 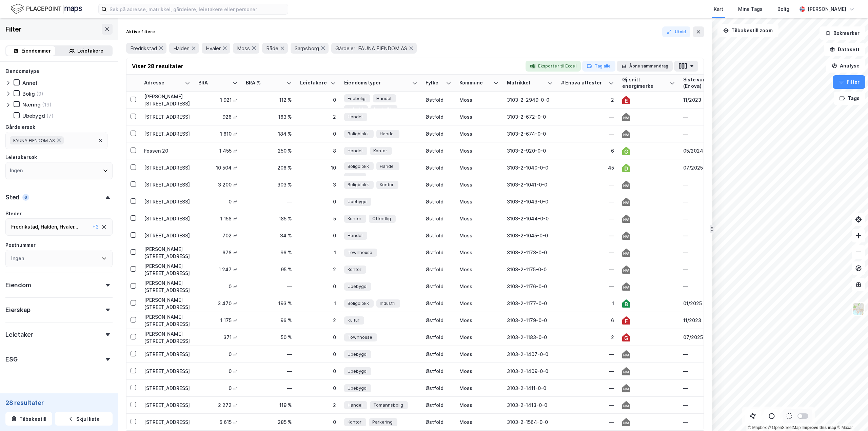 What do you see at coordinates (530, 371) in the screenshot?
I see `div: 3103-2-1409-0-0` at bounding box center [530, 371].